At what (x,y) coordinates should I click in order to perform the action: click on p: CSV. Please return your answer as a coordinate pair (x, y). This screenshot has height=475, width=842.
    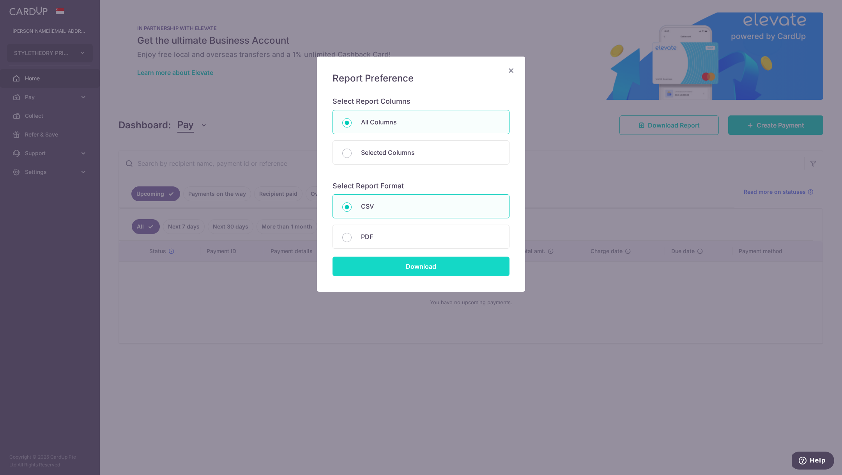
    Looking at the image, I should click on (430, 206).